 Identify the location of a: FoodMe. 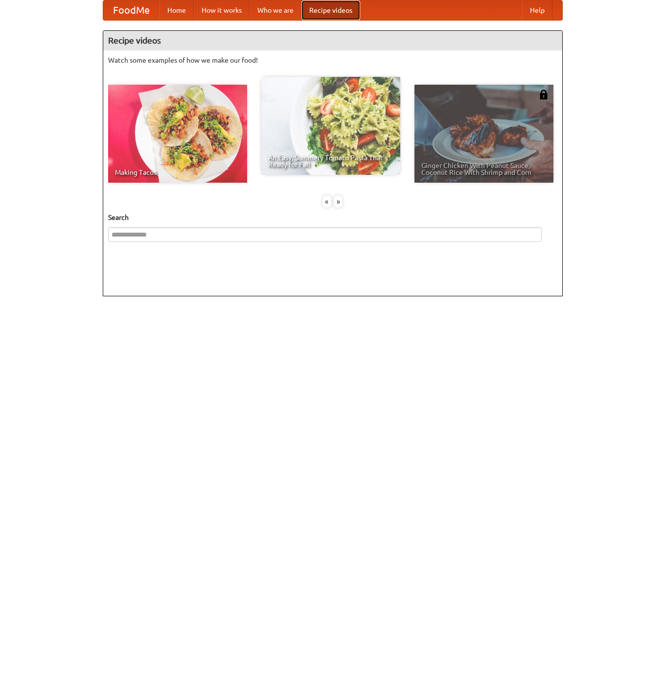
(131, 10).